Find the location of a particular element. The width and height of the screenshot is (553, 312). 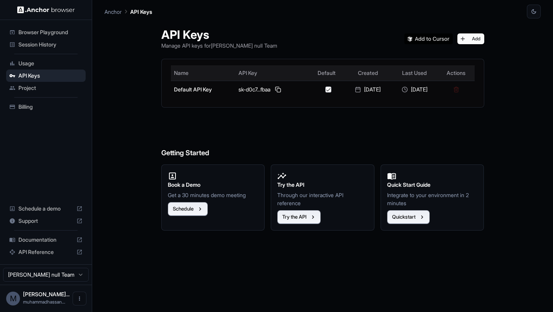

h1: API Keys is located at coordinates (219, 35).